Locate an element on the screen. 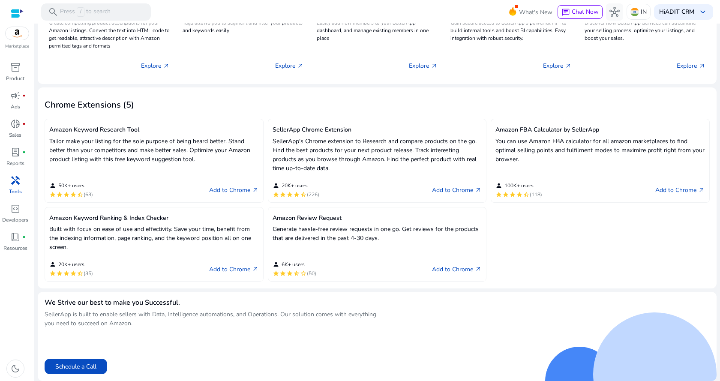  span: lab_profile is located at coordinates (15, 152).